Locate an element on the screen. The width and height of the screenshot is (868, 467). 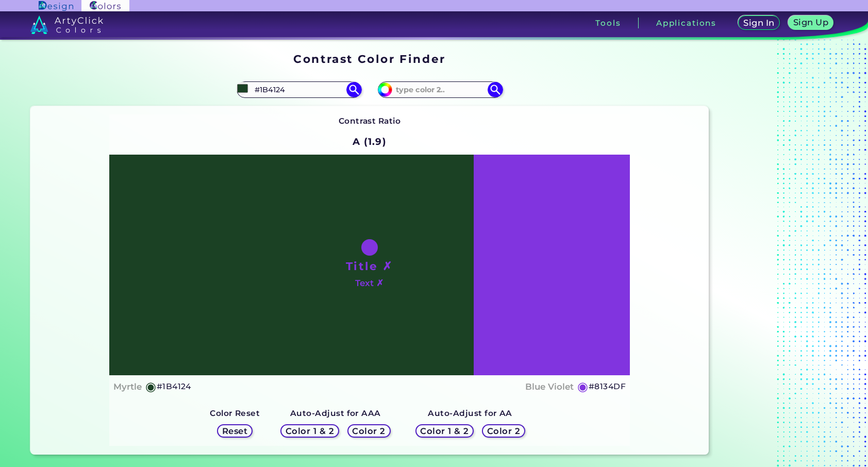
input: type color 1.. is located at coordinates (299, 89).